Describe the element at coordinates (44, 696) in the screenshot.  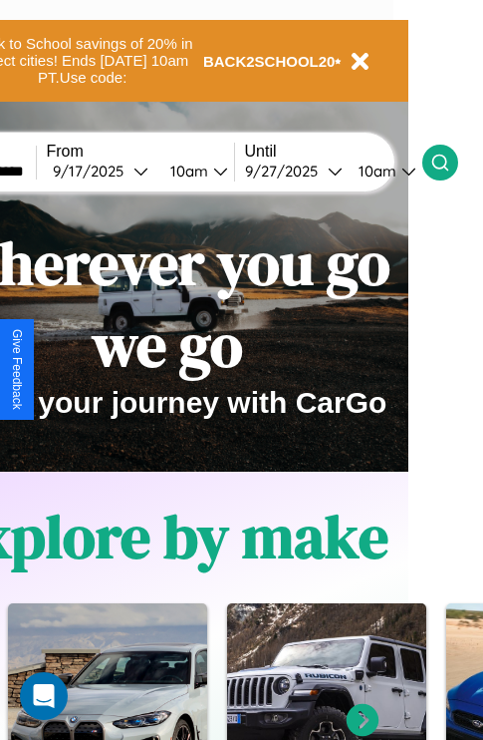
I see `div: Open Intercom Messenger` at that location.